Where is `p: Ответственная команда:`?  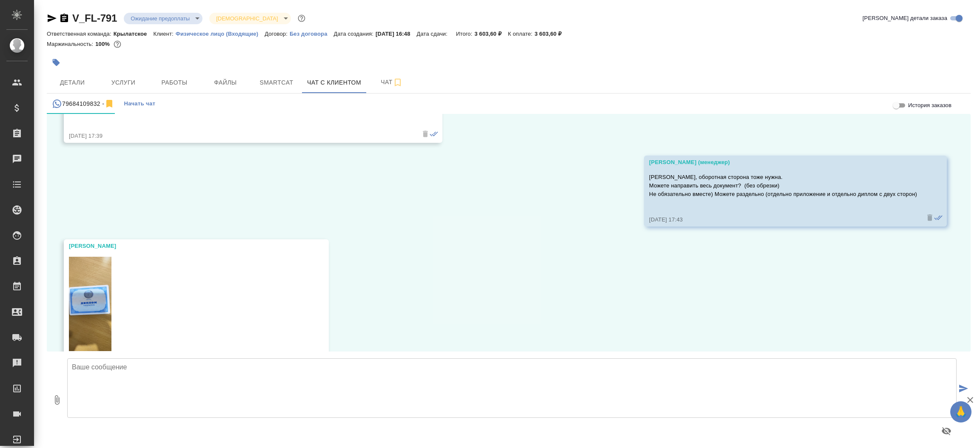
p: Ответственная команда: is located at coordinates (80, 34).